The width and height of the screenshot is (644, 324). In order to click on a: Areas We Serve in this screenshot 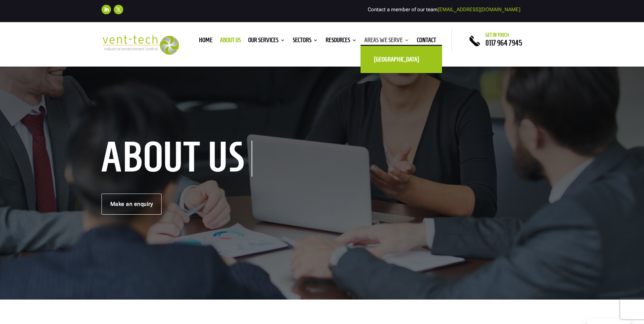, I will do `click(387, 42)`.